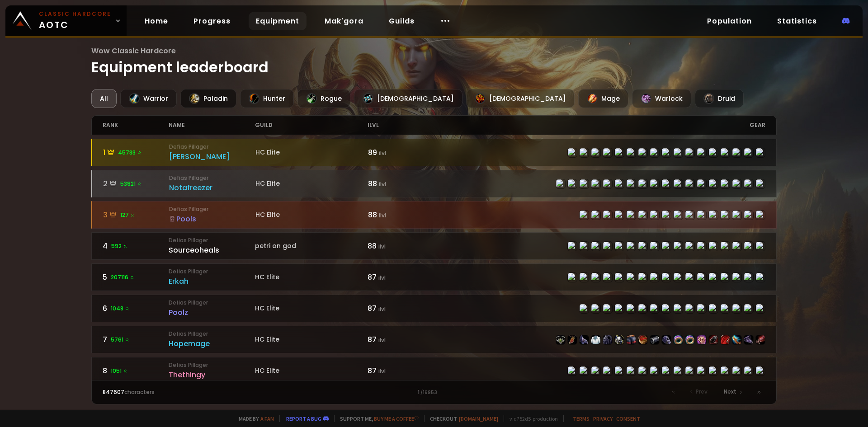 The width and height of the screenshot is (868, 427). What do you see at coordinates (212, 281) in the screenshot?
I see `div: Erkah` at bounding box center [212, 281].